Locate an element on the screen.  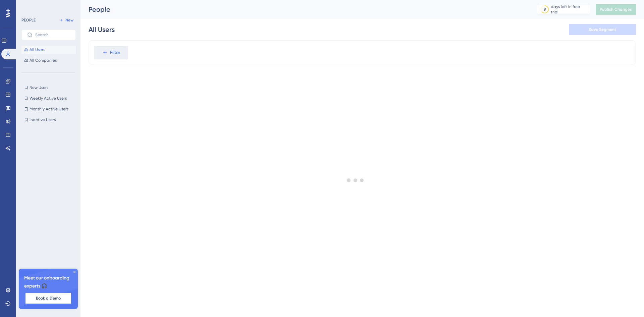
span: Weekly Active Users is located at coordinates (48, 98).